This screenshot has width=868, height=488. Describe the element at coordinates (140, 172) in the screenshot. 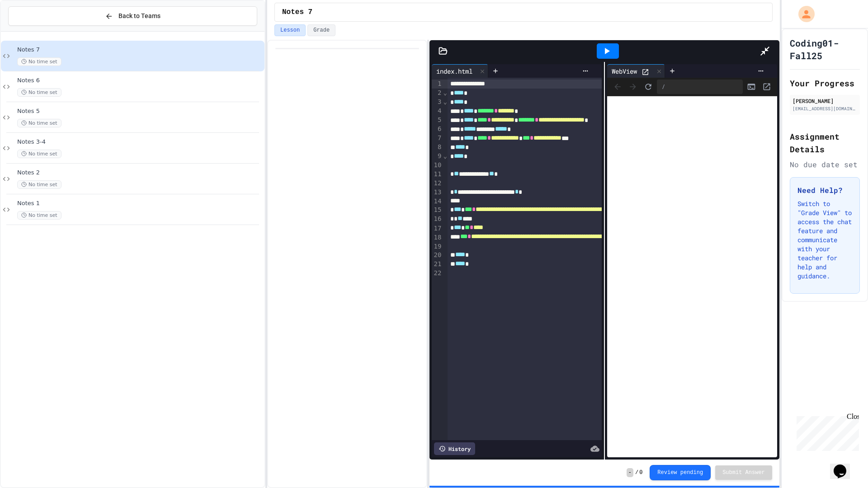

I see `span: Notes 2` at that location.